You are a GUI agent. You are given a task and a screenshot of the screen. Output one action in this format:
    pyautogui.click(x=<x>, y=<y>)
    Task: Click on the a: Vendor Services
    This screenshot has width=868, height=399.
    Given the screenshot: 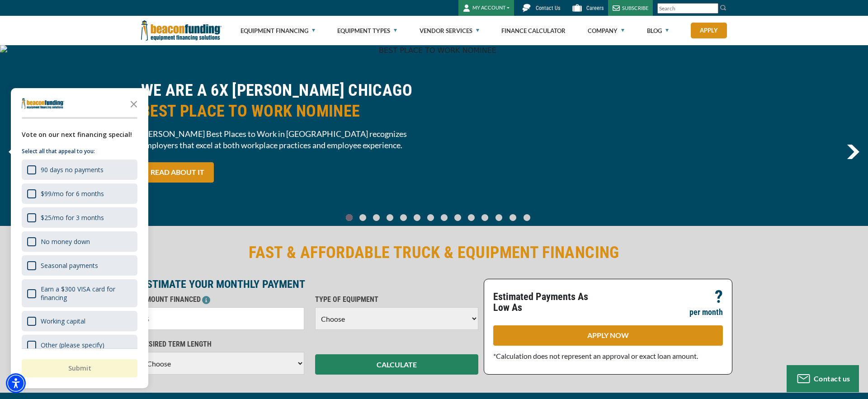 What is the action you would take?
    pyautogui.click(x=449, y=30)
    